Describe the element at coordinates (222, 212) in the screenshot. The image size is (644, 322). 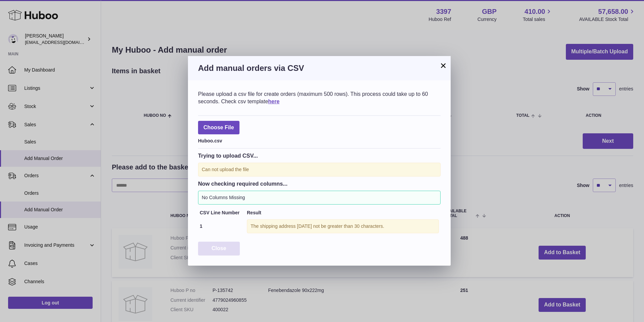
I see `th: CSV Line Number` at that location.